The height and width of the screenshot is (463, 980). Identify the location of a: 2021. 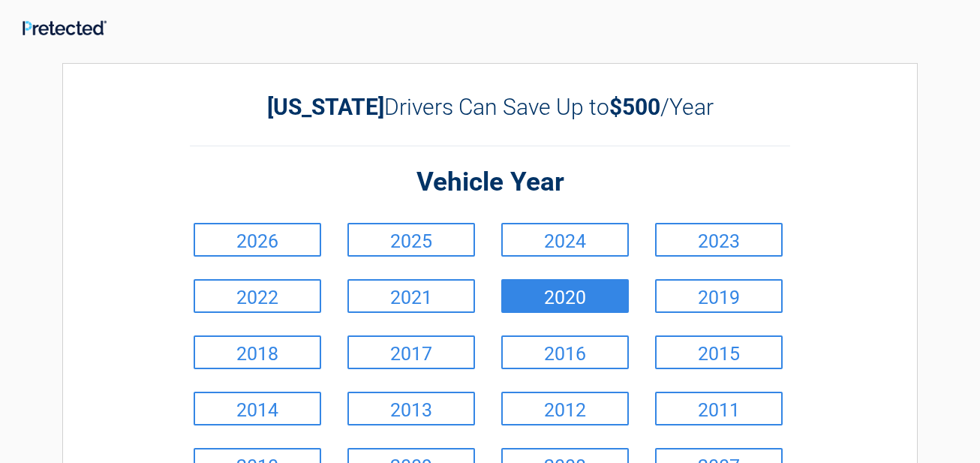
(411, 296).